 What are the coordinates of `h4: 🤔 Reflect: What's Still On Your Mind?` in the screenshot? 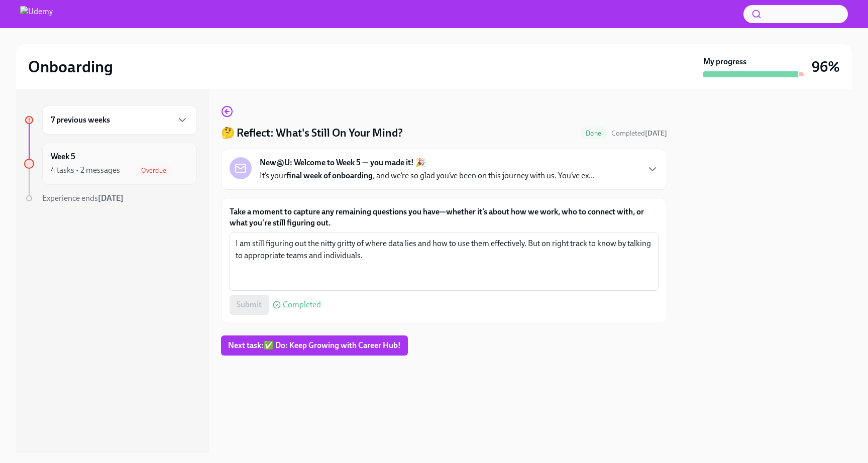 It's located at (312, 133).